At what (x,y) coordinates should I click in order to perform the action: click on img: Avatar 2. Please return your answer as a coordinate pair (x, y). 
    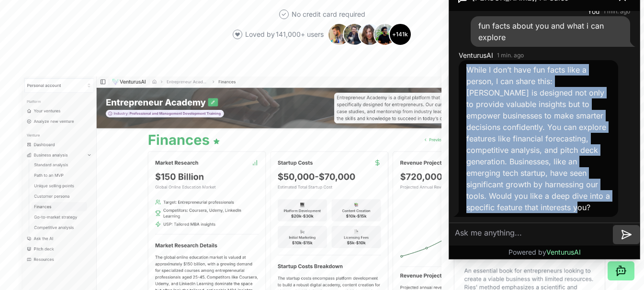
    Looking at the image, I should click on (354, 35).